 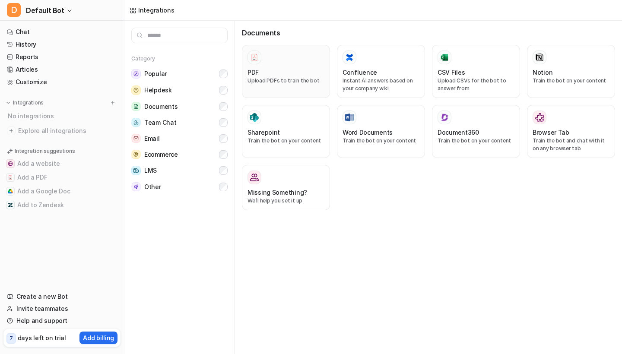 What do you see at coordinates (10, 205) in the screenshot?
I see `img: Add to Zendesk` at bounding box center [10, 205].